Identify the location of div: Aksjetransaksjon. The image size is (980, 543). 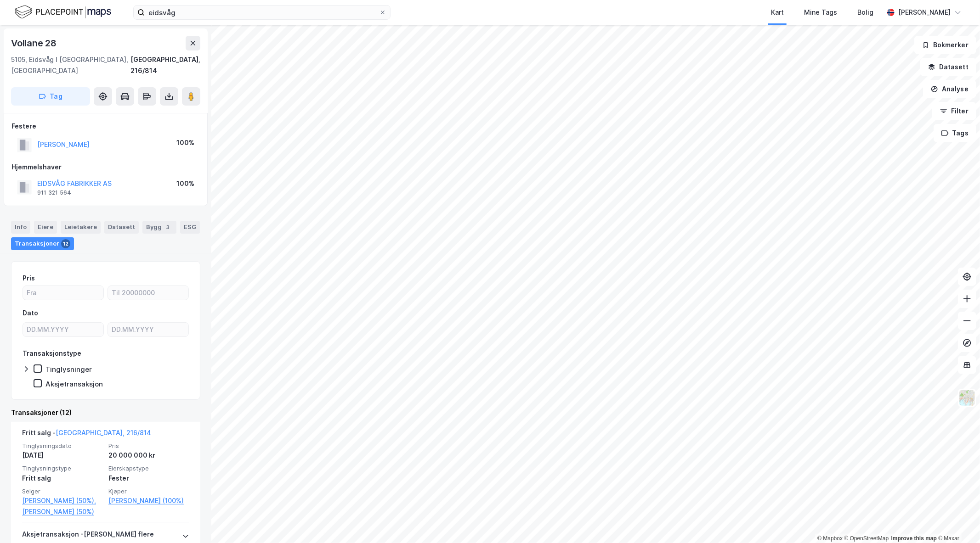
(74, 384).